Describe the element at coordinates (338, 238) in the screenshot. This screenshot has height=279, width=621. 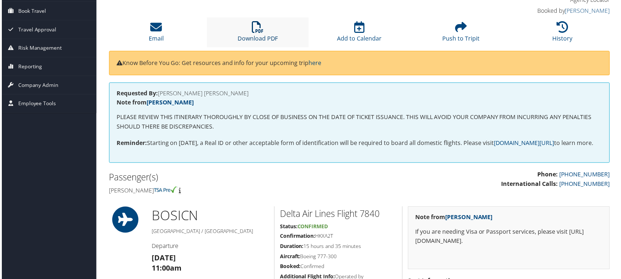
I see `h5: HKXA2T` at that location.